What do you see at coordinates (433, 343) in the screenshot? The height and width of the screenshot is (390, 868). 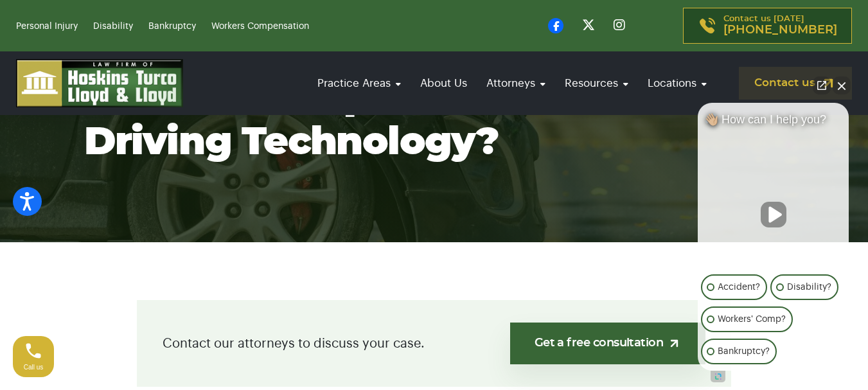 I see `div: Contact our attorneys to discuss your case.` at bounding box center [433, 343].